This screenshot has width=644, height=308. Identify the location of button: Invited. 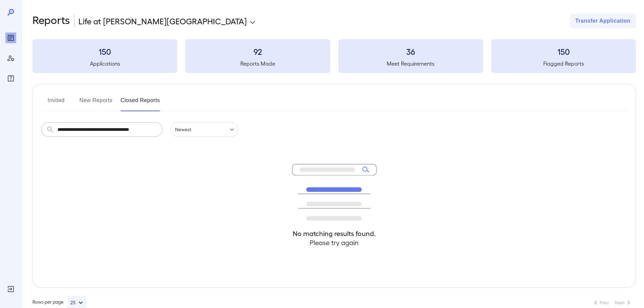
(56, 103).